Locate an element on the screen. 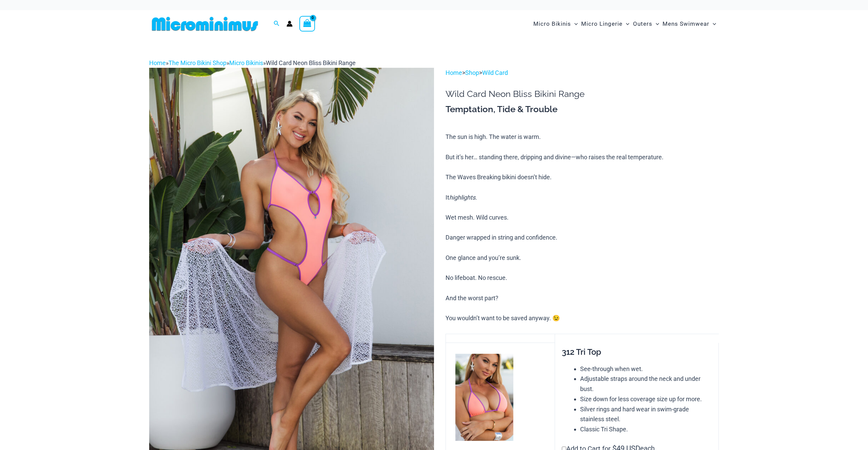  span: 312 Tri Top is located at coordinates (581, 352).